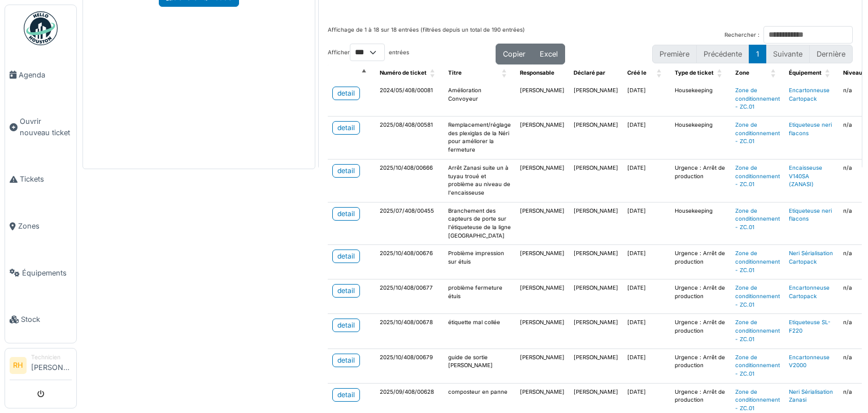  Describe the element at coordinates (41, 28) in the screenshot. I see `img: Badge_color-CXgf-gQk.svg` at that location.